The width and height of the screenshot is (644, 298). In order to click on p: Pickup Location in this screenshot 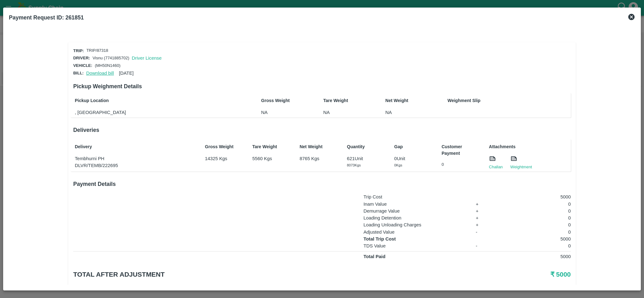, I will do `click(156, 101)`.